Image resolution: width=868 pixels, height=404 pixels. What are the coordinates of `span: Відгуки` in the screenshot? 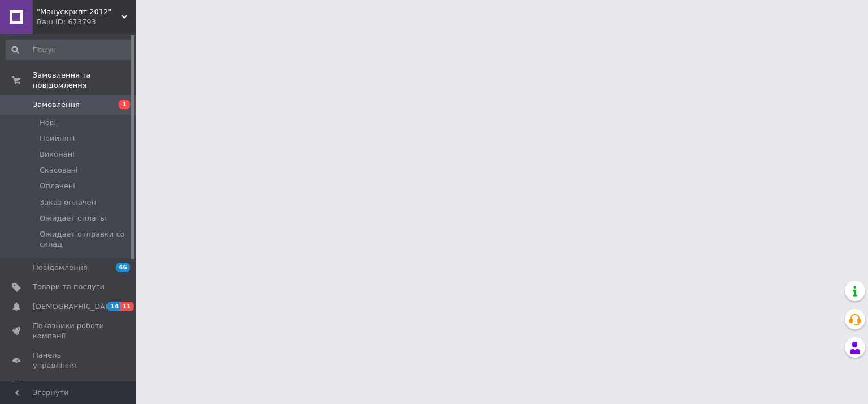 It's located at (47, 385).